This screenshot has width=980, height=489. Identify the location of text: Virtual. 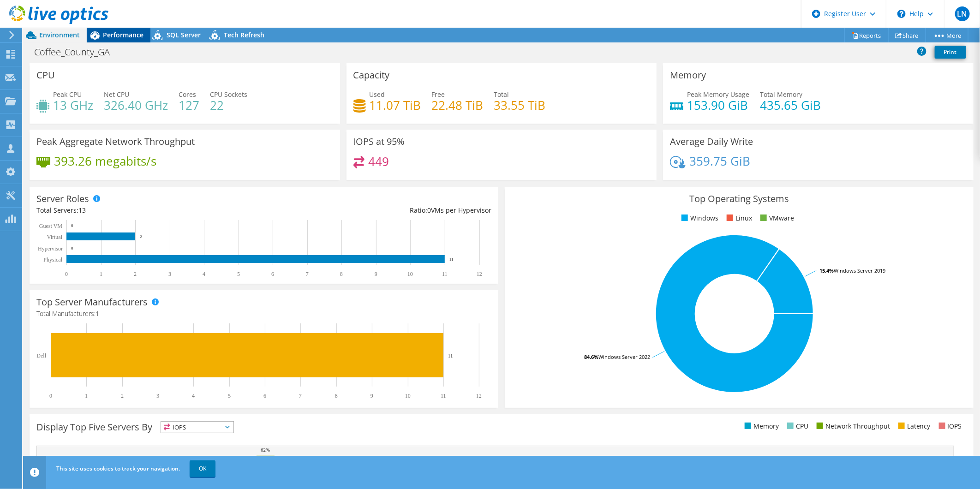
(55, 237).